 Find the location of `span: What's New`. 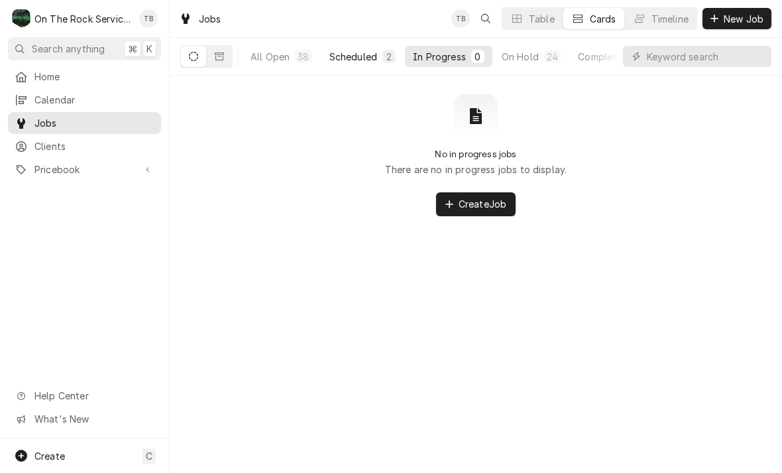

span: What's New is located at coordinates (93, 418).